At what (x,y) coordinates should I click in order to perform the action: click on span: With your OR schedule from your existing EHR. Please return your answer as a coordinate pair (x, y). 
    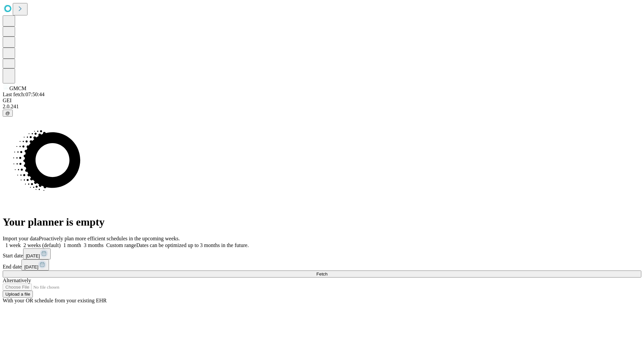
    Looking at the image, I should click on (55, 300).